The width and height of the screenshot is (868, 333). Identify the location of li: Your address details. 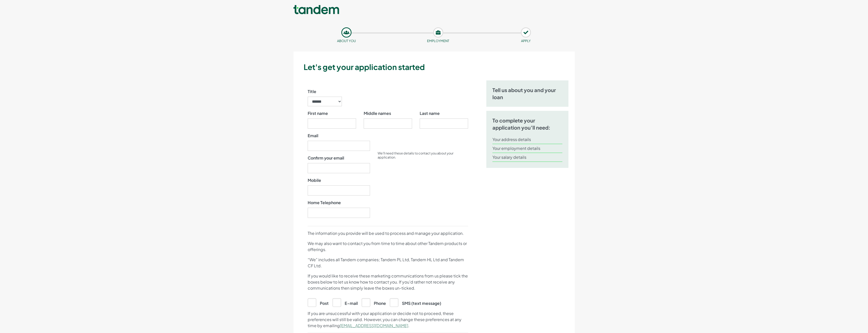
(527, 140).